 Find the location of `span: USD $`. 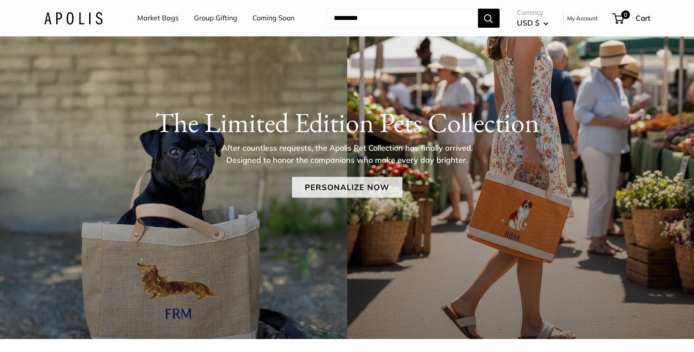

span: USD $ is located at coordinates (528, 23).